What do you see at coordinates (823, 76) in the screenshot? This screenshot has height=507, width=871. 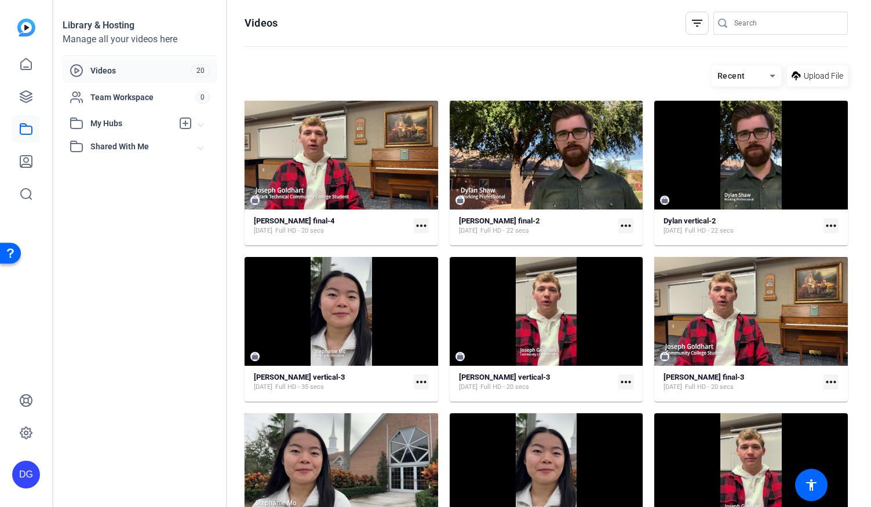 I see `span: Upload File` at bounding box center [823, 76].